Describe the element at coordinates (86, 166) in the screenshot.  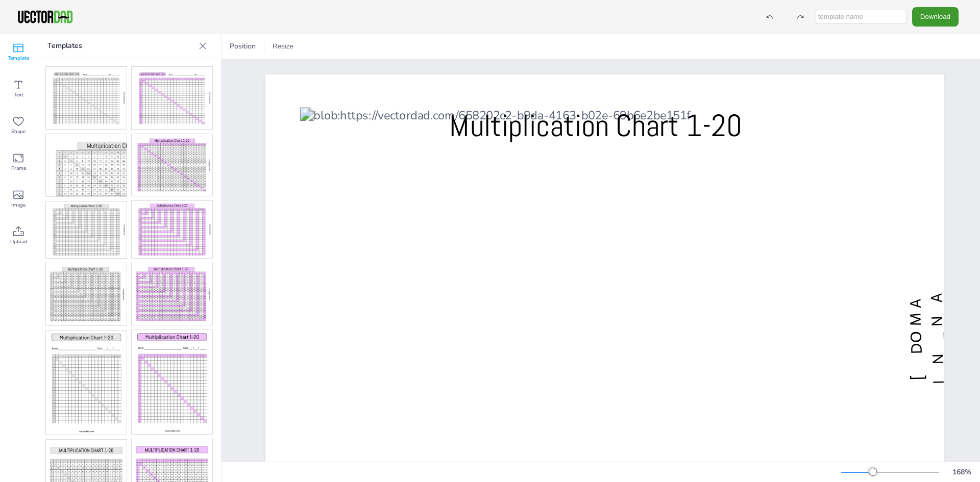
I see `img: mcld20fill-grey.jpg` at that location.